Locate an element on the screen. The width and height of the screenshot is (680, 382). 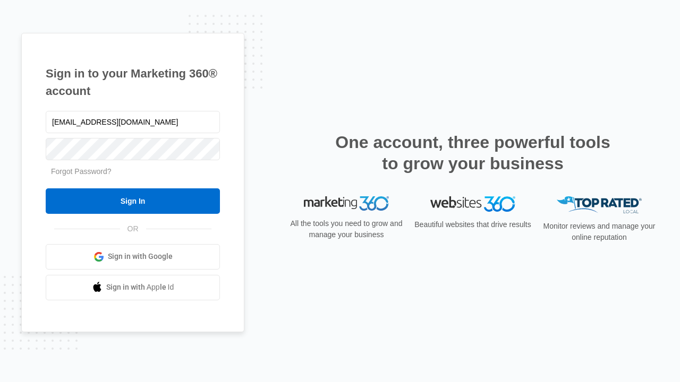
a: Forgot Password? is located at coordinates (81, 172).